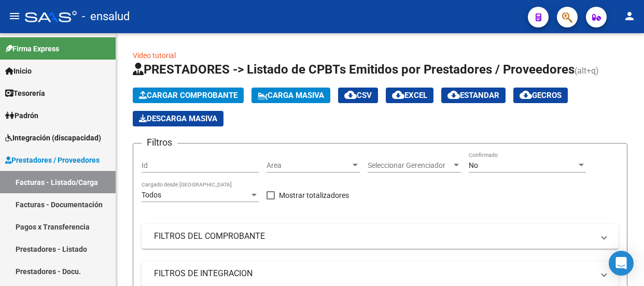  I want to click on button: Gecros, so click(540, 95).